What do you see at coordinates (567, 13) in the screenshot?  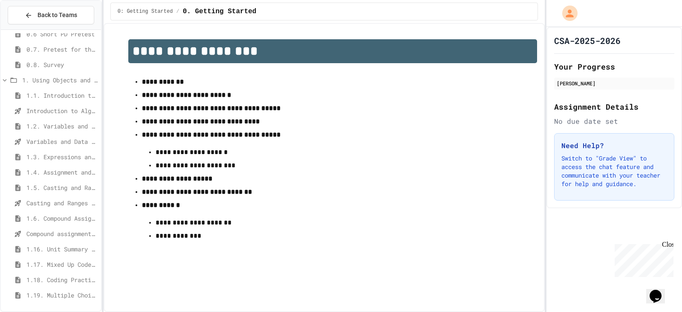 I see `div: My Account` at bounding box center [567, 13].